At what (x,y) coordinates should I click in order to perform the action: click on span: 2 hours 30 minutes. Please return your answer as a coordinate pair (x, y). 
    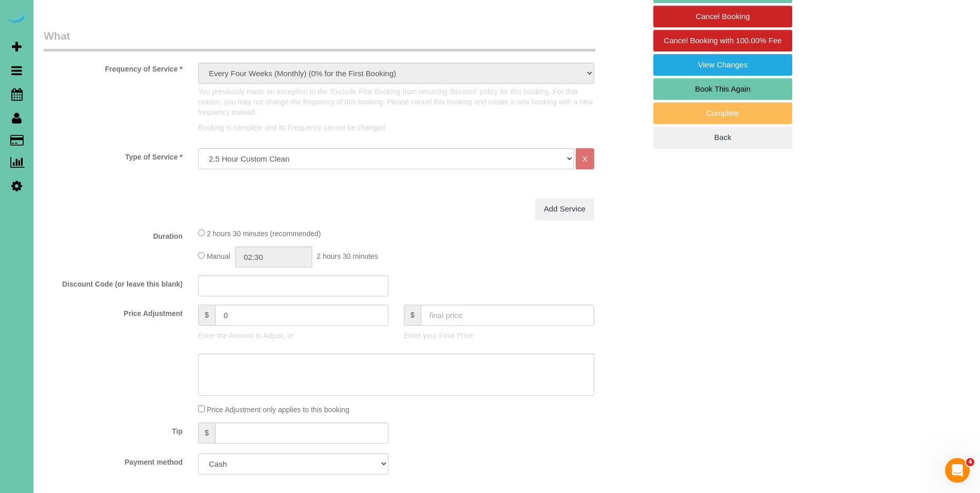
    Looking at the image, I should click on (347, 256).